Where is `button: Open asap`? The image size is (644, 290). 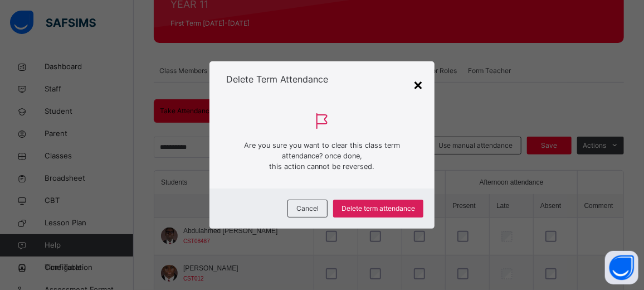 button: Open asap is located at coordinates (622, 267).